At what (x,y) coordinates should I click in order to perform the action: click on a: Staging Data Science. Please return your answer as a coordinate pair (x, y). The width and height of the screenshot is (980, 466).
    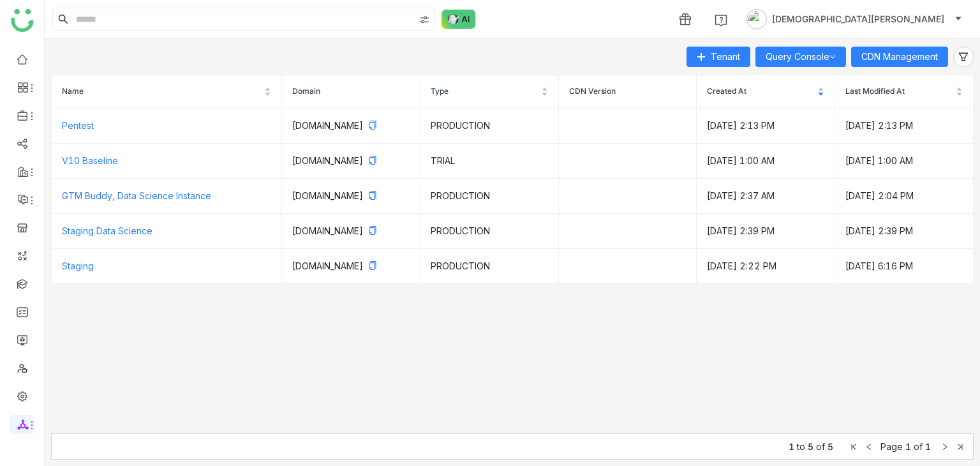
    Looking at the image, I should click on (107, 231).